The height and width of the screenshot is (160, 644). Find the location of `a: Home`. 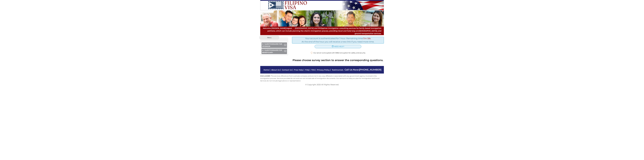

a: Home is located at coordinates (266, 70).